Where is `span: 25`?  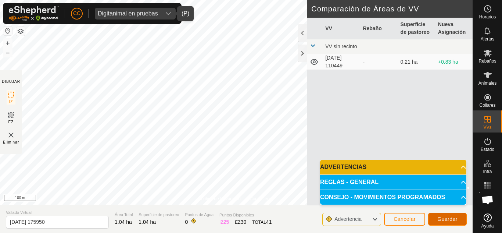 span: 25 is located at coordinates (226, 222).